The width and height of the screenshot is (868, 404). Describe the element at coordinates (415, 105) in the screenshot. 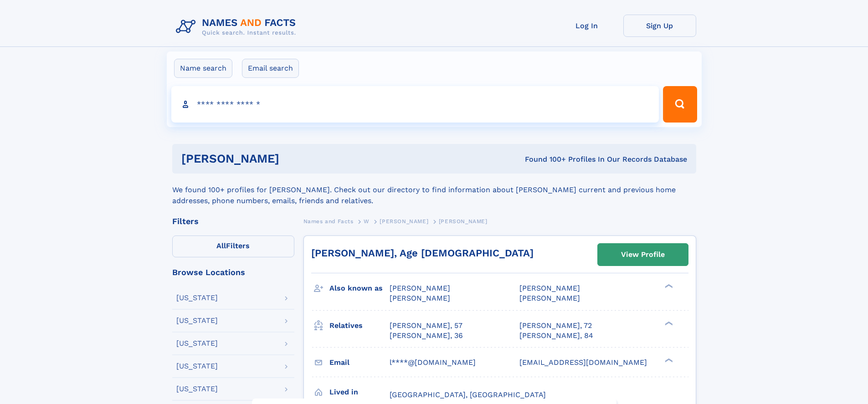

I see `input: search input` at that location.